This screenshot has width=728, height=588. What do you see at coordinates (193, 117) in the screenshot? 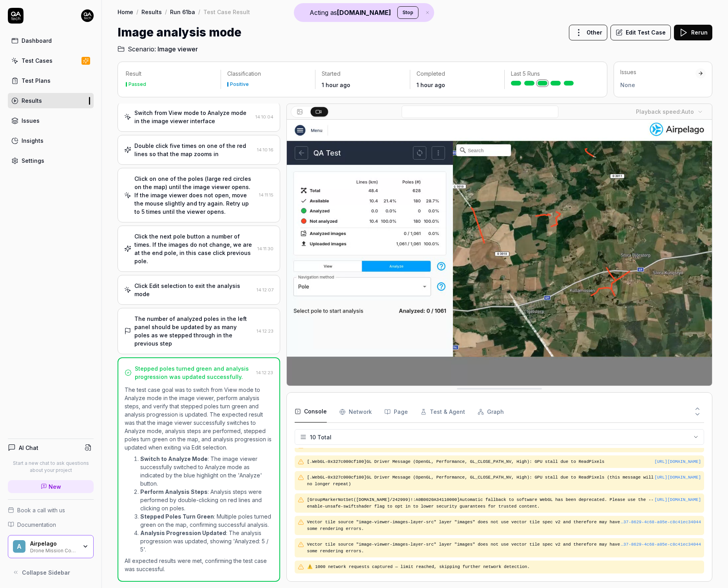
I see `div: Switch from View mode to Analyze mode in the image viewer interface` at bounding box center [193, 117].